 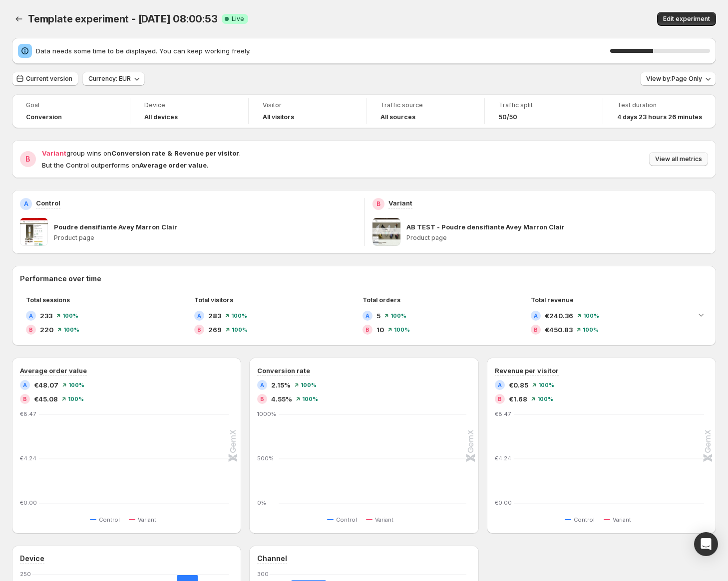 I want to click on button: View by:Page Only, so click(x=678, y=78).